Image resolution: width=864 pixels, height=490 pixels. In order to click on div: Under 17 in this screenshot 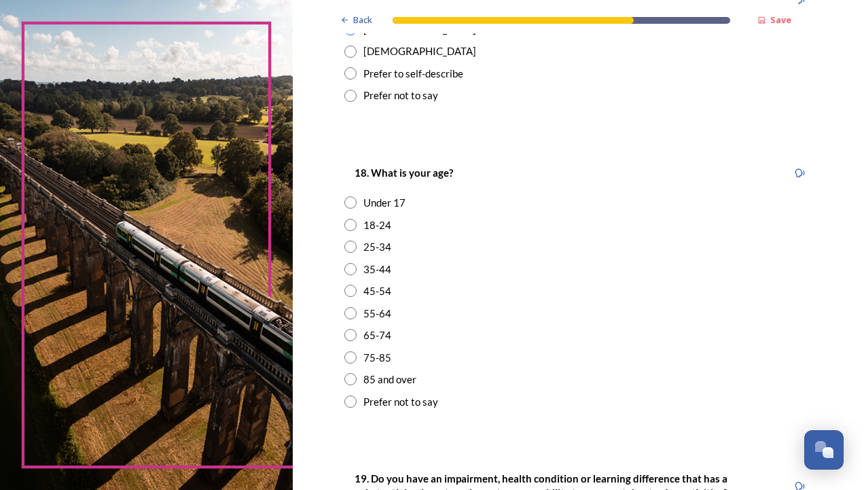, I will do `click(385, 202)`.